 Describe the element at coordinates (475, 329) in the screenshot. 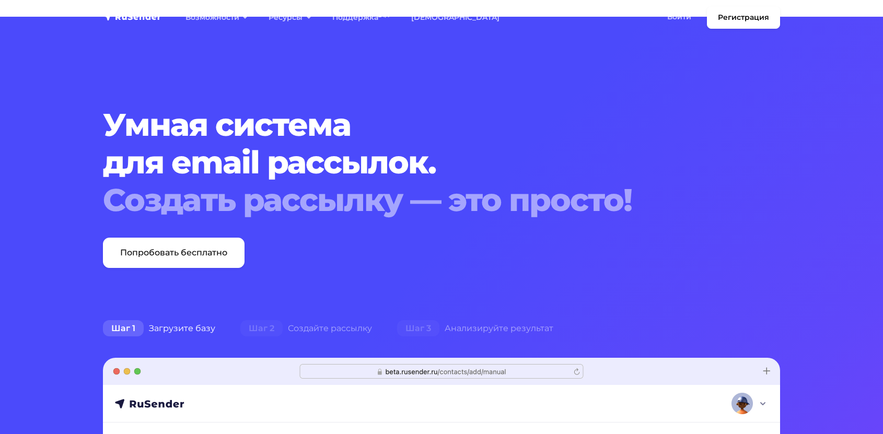

I see `div: Анализируйте результат` at that location.